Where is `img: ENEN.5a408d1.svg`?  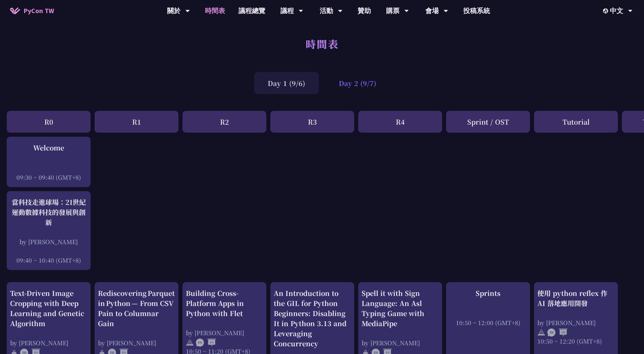 img: ENEN.5a408d1.svg is located at coordinates (206, 342).